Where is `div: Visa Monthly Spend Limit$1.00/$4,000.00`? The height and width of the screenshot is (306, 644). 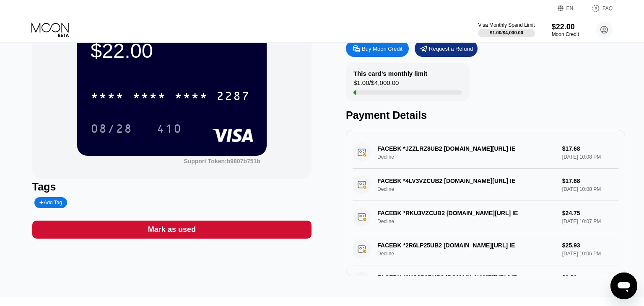 div: Visa Monthly Spend Limit$1.00/$4,000.00 is located at coordinates (506, 30).